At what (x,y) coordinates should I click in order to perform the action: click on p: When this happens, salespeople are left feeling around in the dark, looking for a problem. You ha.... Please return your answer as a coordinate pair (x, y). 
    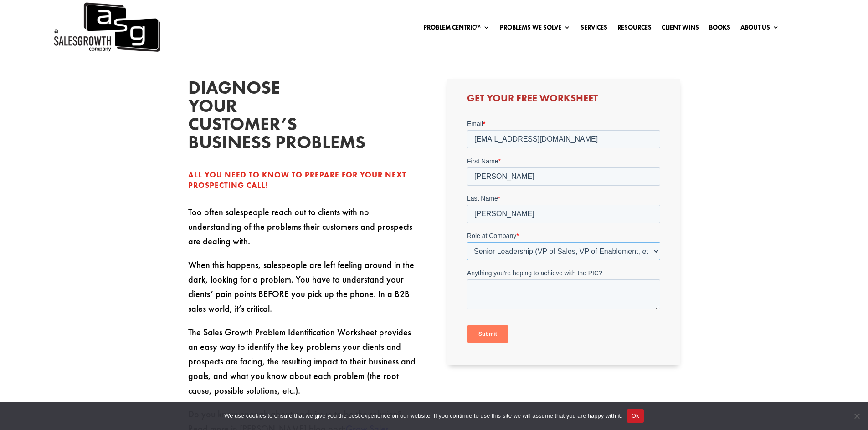
    Looking at the image, I should click on (304, 291).